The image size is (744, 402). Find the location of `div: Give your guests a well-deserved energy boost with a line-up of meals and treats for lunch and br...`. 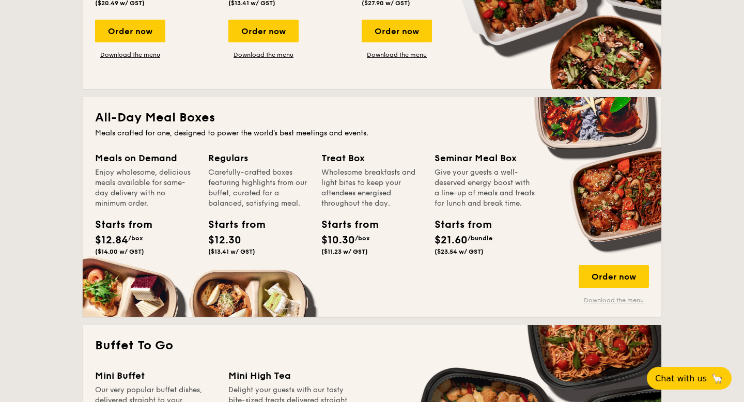

div: Give your guests a well-deserved energy boost with a line-up of meals and treats for lunch and br... is located at coordinates (484, 188).